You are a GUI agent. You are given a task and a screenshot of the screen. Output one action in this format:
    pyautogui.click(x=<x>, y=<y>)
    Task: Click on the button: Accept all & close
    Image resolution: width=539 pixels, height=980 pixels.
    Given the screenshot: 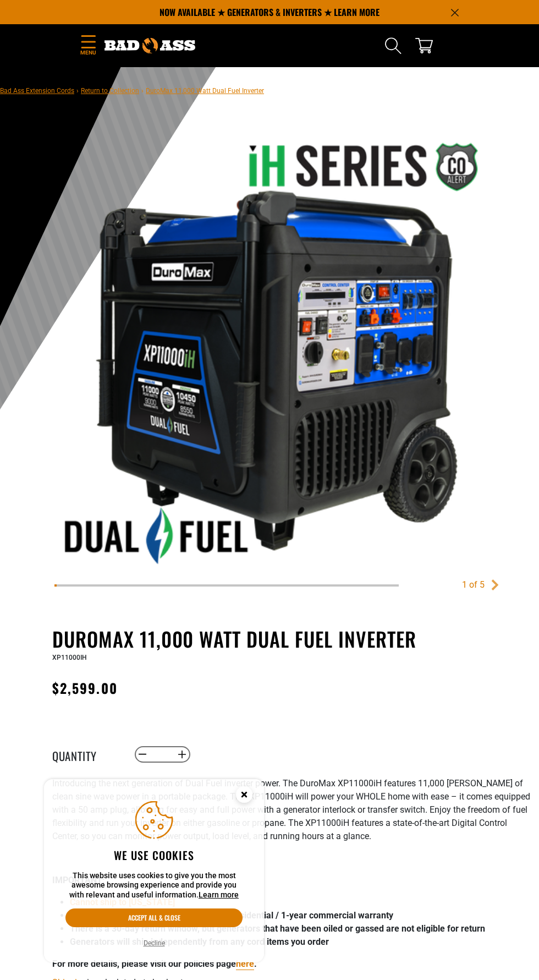 What is the action you would take?
    pyautogui.click(x=154, y=918)
    